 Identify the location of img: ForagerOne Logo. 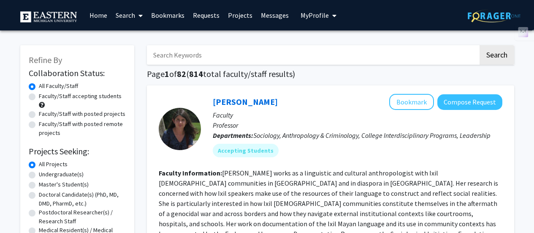
(494, 16).